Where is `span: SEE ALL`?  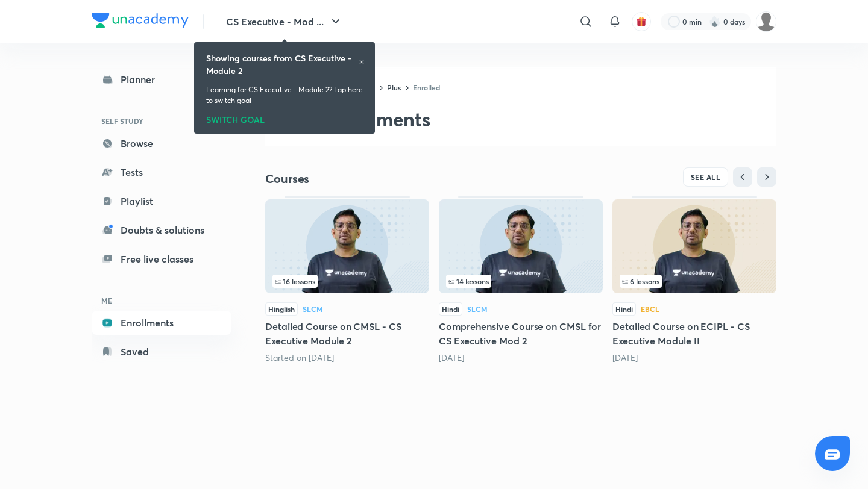 span: SEE ALL is located at coordinates (706, 177).